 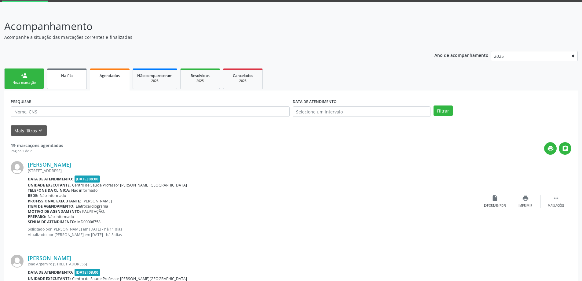 What do you see at coordinates (205, 26) in the screenshot?
I see `p: Acompanhamento` at bounding box center [205, 26].